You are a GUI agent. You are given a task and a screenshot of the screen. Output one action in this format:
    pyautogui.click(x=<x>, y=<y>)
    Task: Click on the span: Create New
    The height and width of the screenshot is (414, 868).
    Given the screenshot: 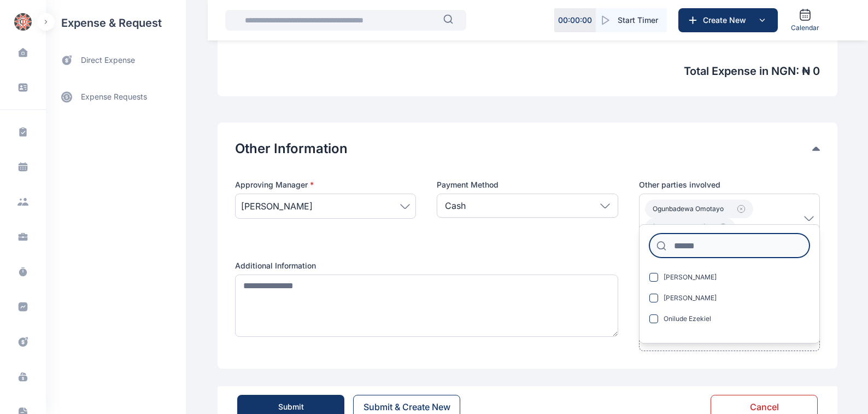 What is the action you would take?
    pyautogui.click(x=727, y=20)
    